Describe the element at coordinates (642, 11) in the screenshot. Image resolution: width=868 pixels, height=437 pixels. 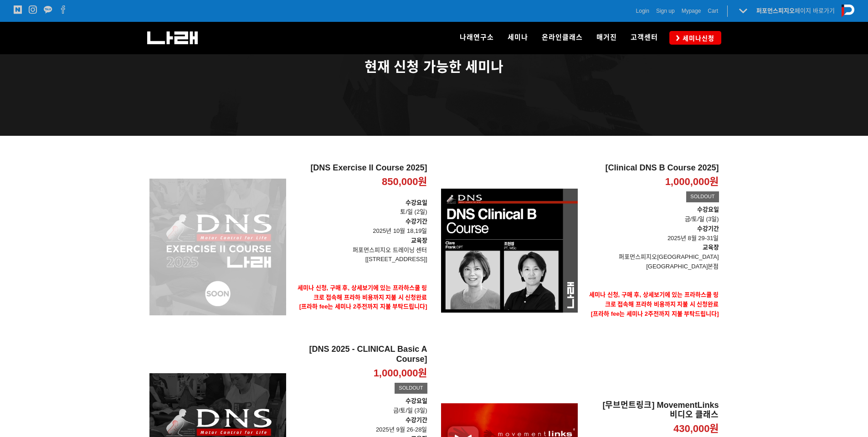
I see `span: Login` at that location.